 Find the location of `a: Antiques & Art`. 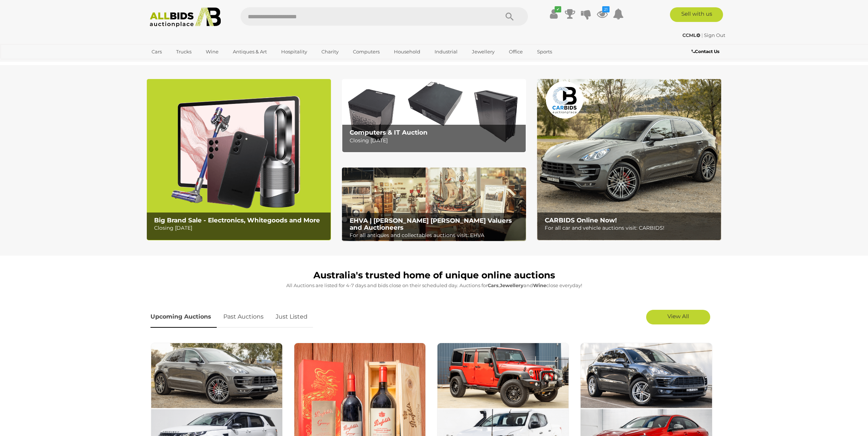

a: Antiques & Art is located at coordinates (249, 52).